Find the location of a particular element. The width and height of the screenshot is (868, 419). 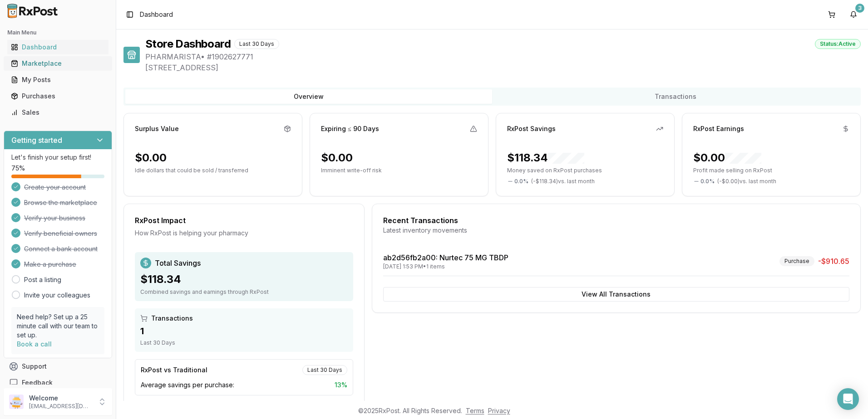

span: Verify your business is located at coordinates (55, 218).